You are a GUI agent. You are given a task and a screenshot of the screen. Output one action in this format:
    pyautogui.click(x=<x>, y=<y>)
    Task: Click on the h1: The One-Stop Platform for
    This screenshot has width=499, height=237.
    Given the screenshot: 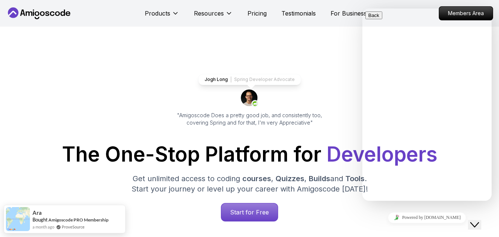 What is the action you would take?
    pyautogui.click(x=249, y=154)
    